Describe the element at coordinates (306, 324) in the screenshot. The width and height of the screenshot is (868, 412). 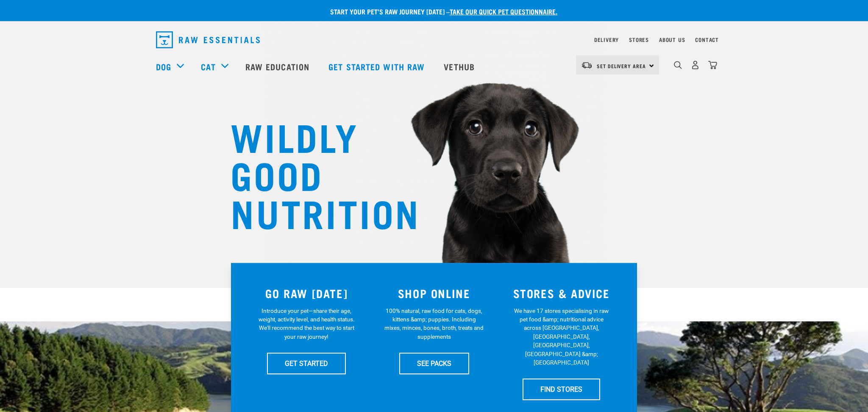
I see `p: Introduce your pet—share their age, weight, activity level, and health status. We'll recommend th...` at that location.